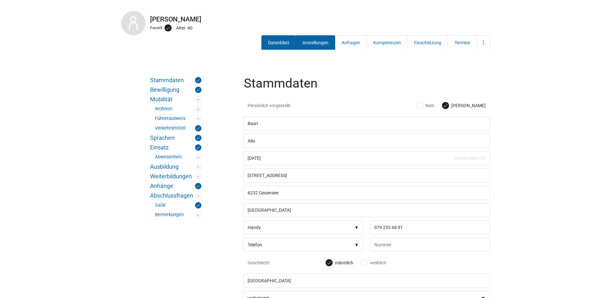  Describe the element at coordinates (287, 106) in the screenshot. I see `span: Persönlich vorgestellt` at that location.